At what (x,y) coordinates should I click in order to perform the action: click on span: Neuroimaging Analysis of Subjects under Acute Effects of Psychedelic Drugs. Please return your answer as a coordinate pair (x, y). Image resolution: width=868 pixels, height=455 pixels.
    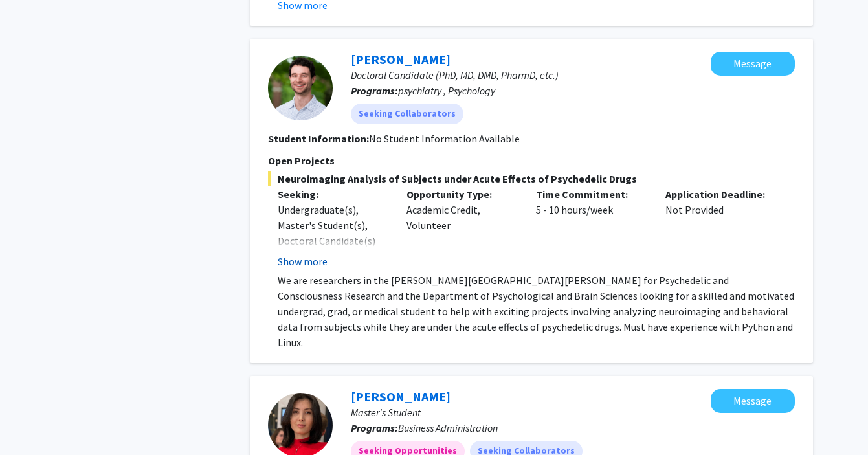
    Looking at the image, I should click on (532, 179).